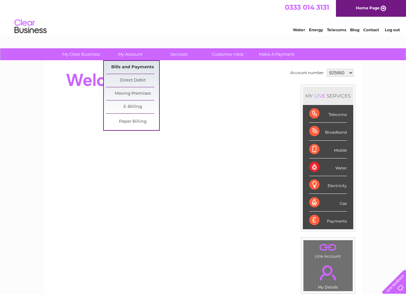  What do you see at coordinates (130, 54) in the screenshot?
I see `a: My Account` at bounding box center [130, 54].